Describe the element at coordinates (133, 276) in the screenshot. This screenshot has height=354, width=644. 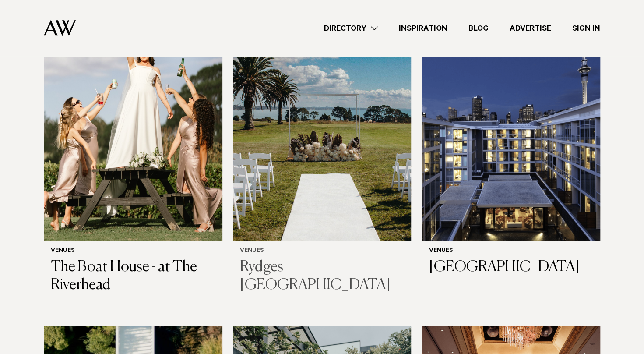
I see `h3: The Boat House - at The Riverhead` at that location.